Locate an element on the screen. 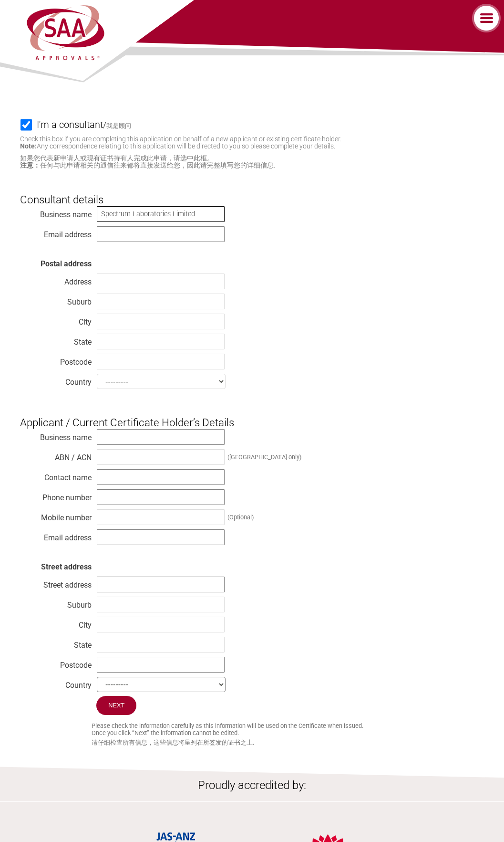  small: 请仔细检查所有信息，这些信息将呈列在所签发的证书之上. is located at coordinates (288, 743).